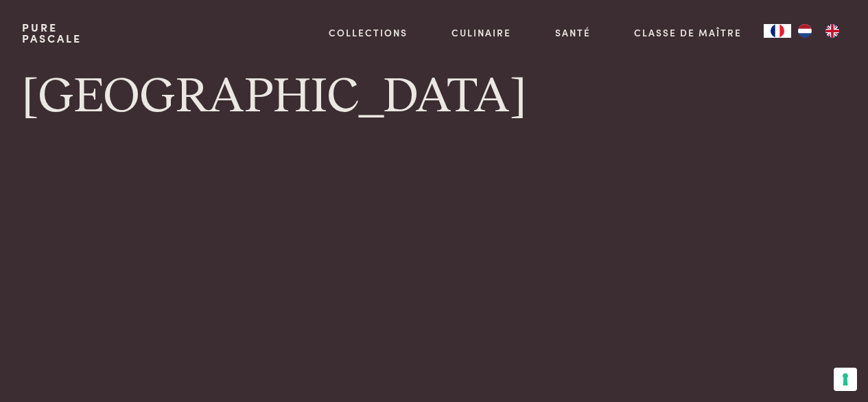 Image resolution: width=868 pixels, height=402 pixels. I want to click on button: Vos préférences en matière de consentement pour les technologies de suivi, so click(845, 379).